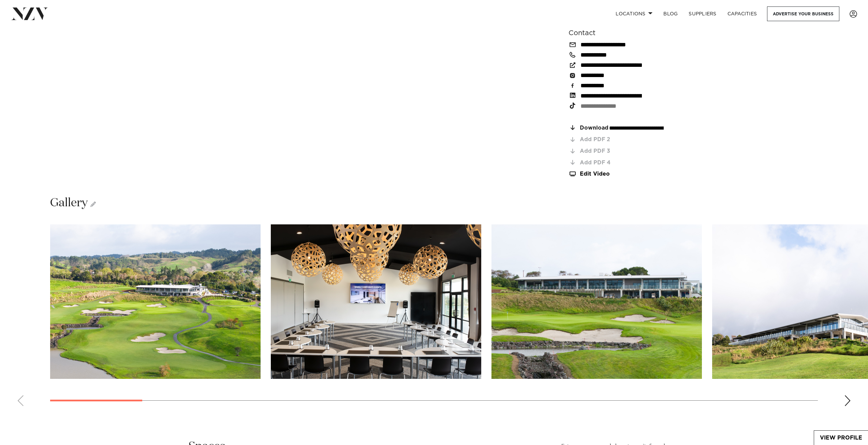  I want to click on div: Add PDF 3, so click(630, 151).